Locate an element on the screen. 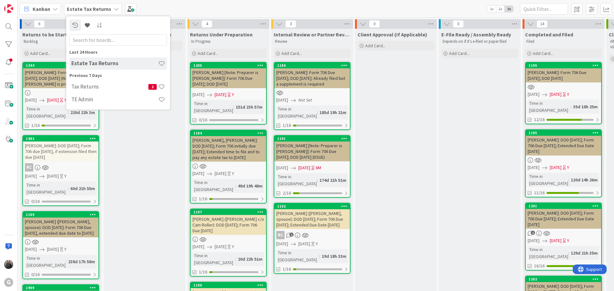  span: 1x is located at coordinates (492, 9).